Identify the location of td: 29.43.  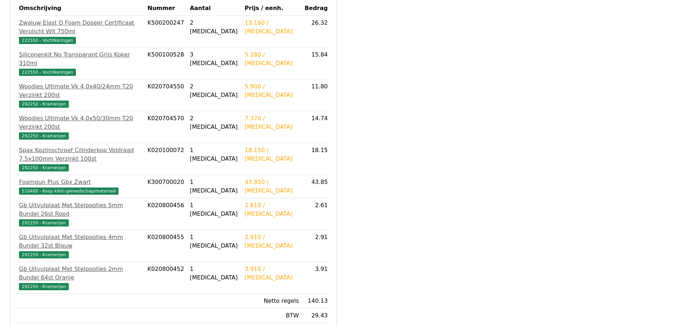
(316, 316).